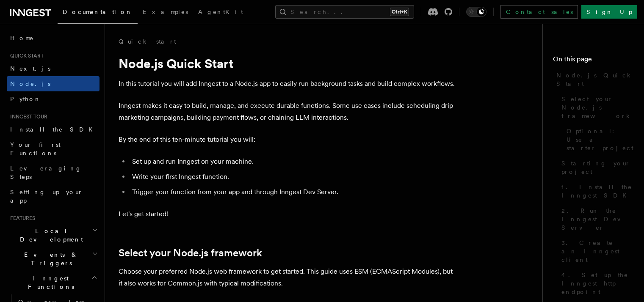 This screenshot has width=644, height=302. What do you see at coordinates (26, 99) in the screenshot?
I see `span: Python` at bounding box center [26, 99].